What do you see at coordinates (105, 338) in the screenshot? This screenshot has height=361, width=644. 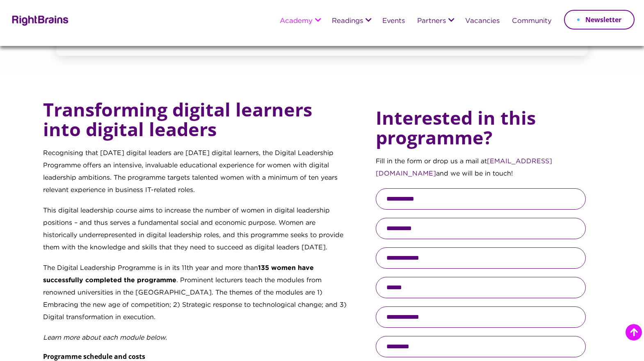 I see `em: Learn more about each module below.` at bounding box center [105, 338].